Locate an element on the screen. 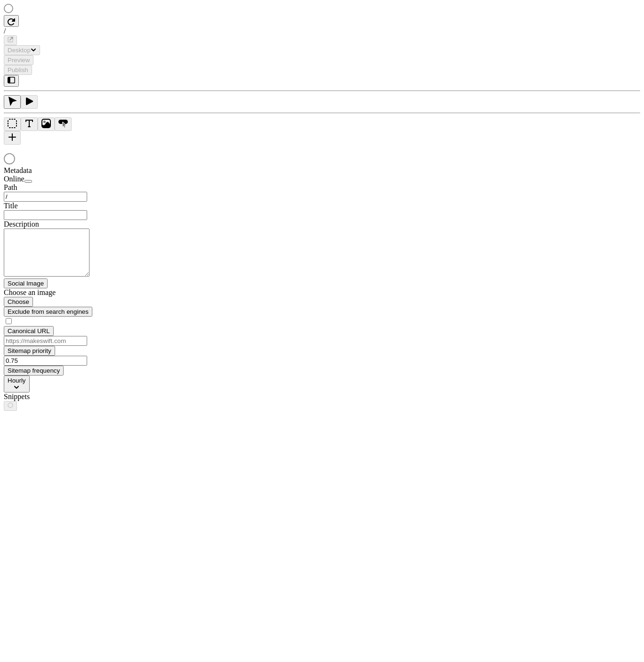 Image resolution: width=644 pixels, height=662 pixels. span: Path is located at coordinates (10, 187).